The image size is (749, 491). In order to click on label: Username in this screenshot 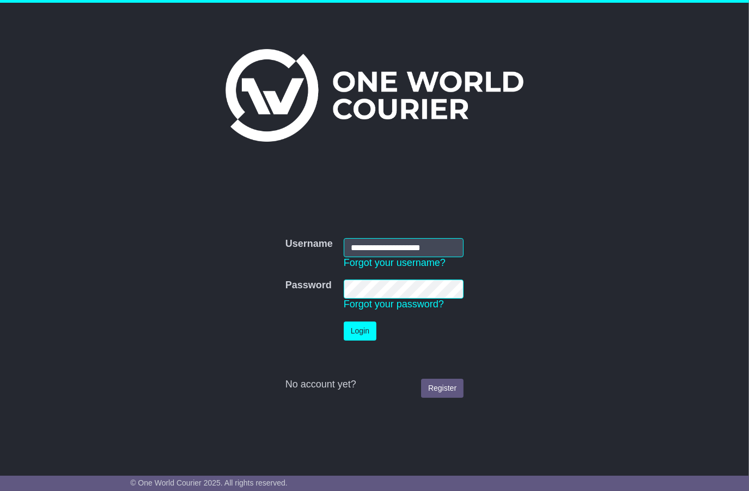, I will do `click(309, 244)`.